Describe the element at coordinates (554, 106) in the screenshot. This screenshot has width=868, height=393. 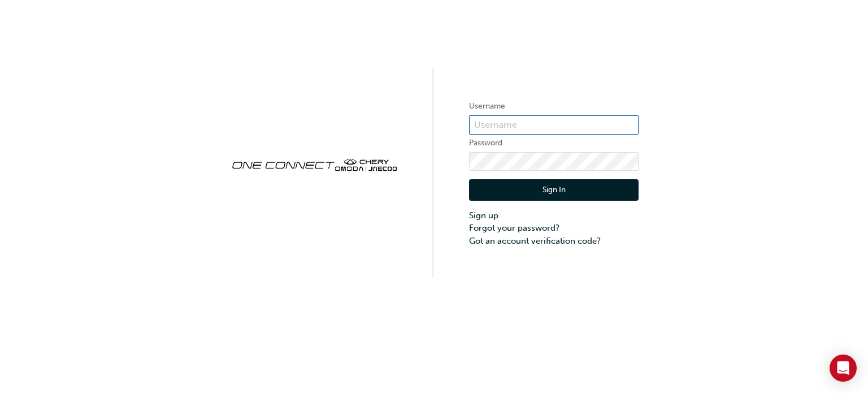
I see `label: Username` at that location.